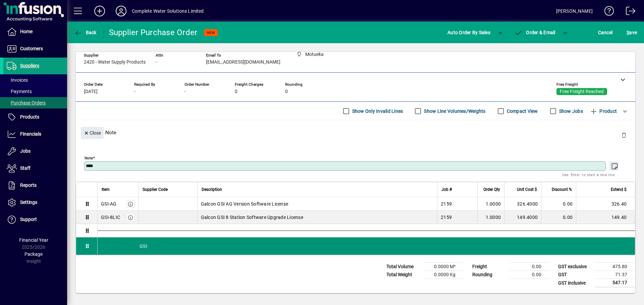 Image resolution: width=644 pixels, height=305 pixels. Describe the element at coordinates (616, 267) in the screenshot. I see `td: 475.80` at that location.